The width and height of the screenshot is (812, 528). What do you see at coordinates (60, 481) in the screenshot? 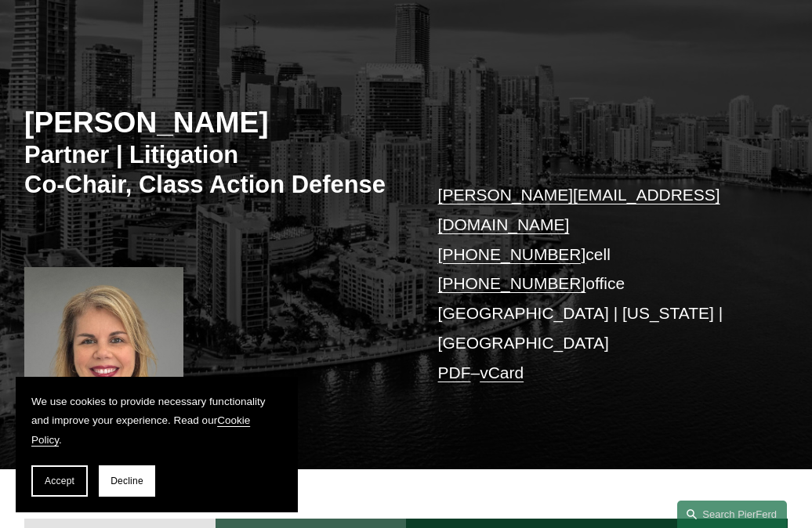
I see `span: Accept` at bounding box center [60, 481].